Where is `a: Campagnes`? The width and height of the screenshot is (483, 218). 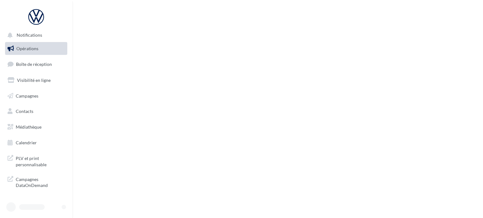 a: Campagnes is located at coordinates (36, 96).